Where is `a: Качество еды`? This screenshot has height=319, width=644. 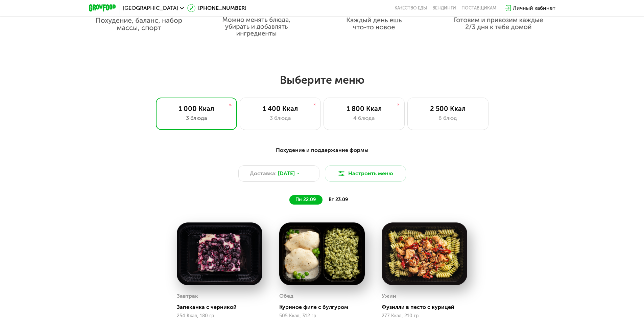
a: Качество еды is located at coordinates (410, 8).